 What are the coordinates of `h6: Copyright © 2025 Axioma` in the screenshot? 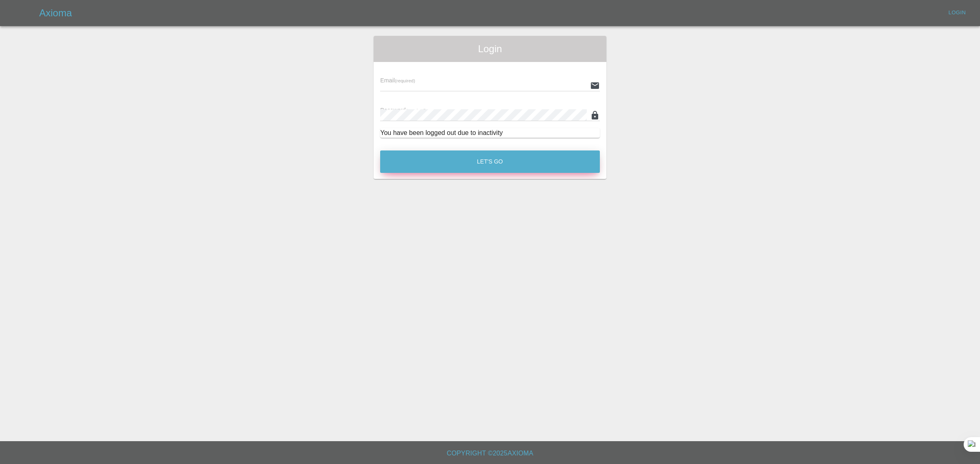 It's located at (490, 454).